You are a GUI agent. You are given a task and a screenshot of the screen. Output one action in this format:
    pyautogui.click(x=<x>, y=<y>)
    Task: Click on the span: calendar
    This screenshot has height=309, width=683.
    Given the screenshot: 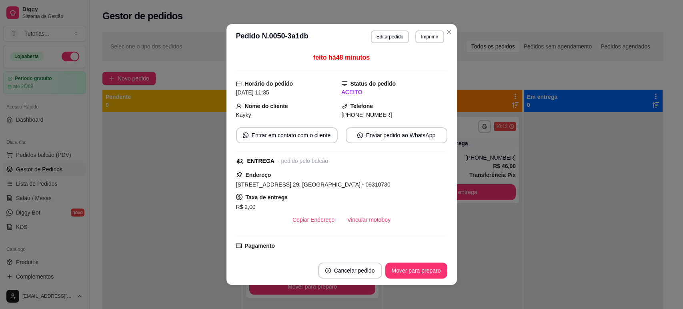 What is the action you would take?
    pyautogui.click(x=239, y=84)
    